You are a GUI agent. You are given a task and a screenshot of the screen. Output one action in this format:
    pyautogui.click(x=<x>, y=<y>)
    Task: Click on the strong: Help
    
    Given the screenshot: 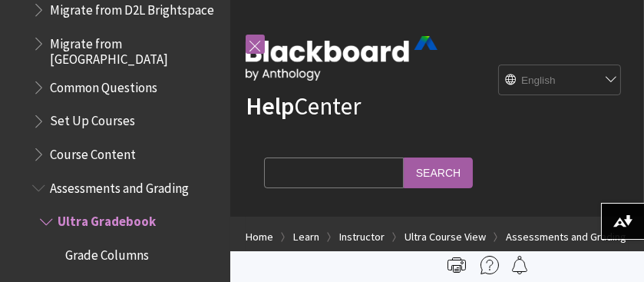 What is the action you would take?
    pyautogui.click(x=270, y=106)
    